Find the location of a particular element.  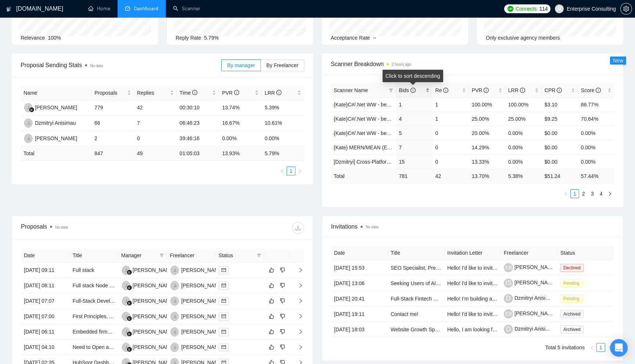

th: Freelancer is located at coordinates (191, 255).